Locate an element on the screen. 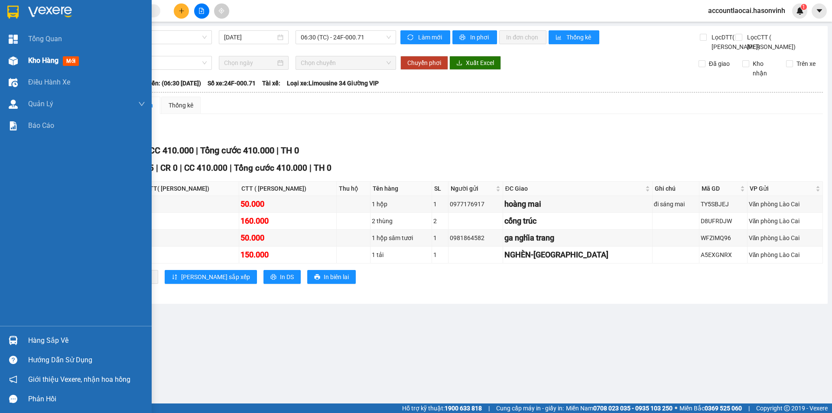  div: Phản hồi is located at coordinates (87, 399).